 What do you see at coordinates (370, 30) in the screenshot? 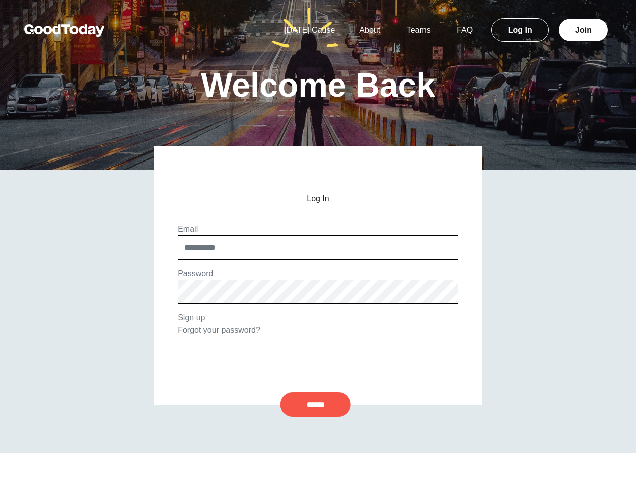
I see `a: About` at bounding box center [370, 30].